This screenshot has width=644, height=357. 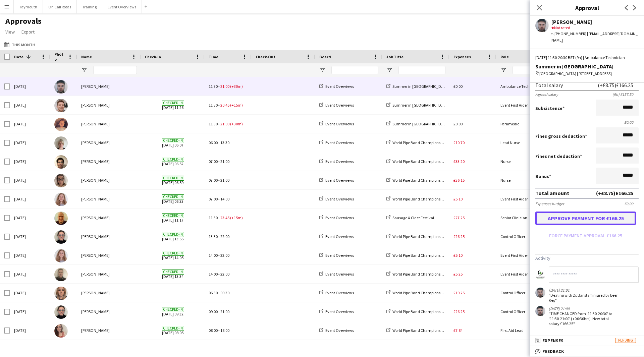 What do you see at coordinates (550, 109) in the screenshot?
I see `label: Subsistence` at bounding box center [550, 109].